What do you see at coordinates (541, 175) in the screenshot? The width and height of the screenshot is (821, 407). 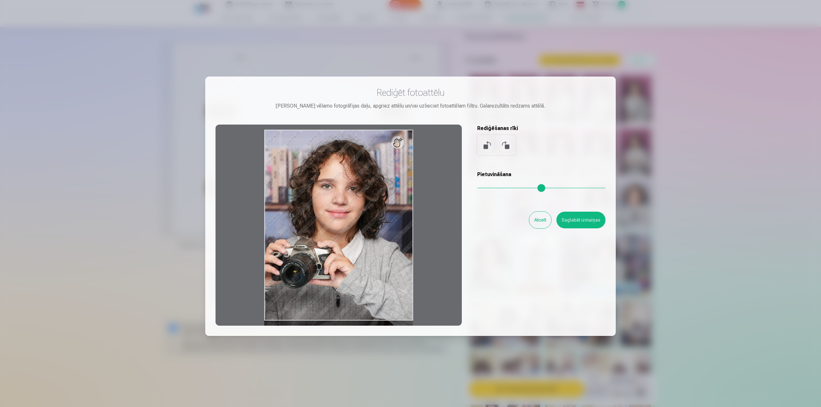 I see `h5: Pietuvināšana` at bounding box center [541, 175].